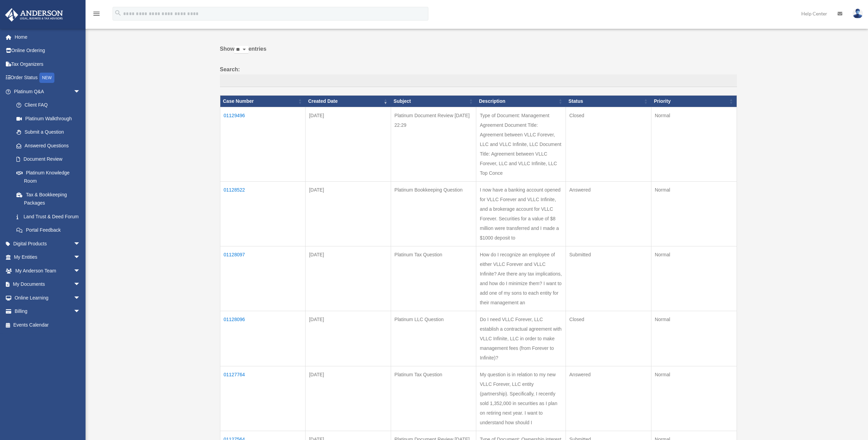 The image size is (868, 440). Describe the element at coordinates (434, 101) in the screenshot. I see `th: Subject: activate to sort column ascending` at that location.